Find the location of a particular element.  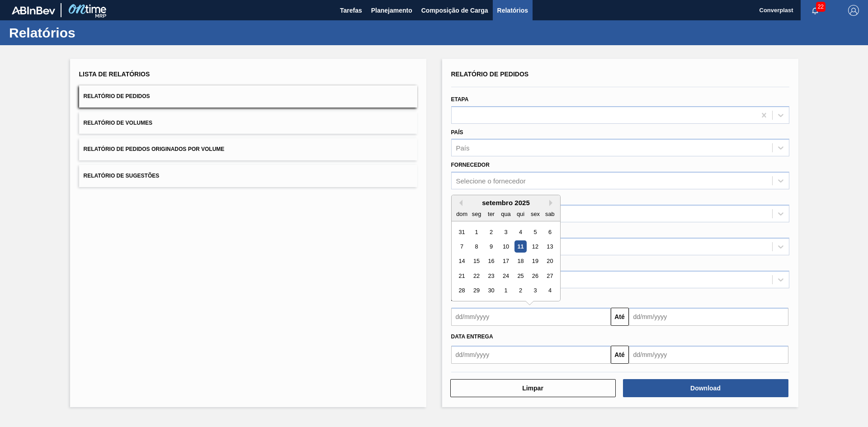

div: Choose sexta-feira, 12 de setembro de 2025 is located at coordinates (535, 247).